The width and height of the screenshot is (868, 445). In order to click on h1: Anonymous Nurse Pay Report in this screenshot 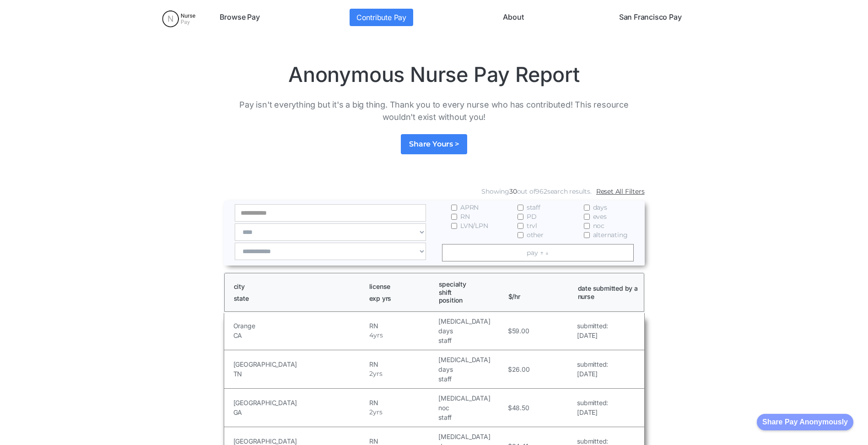, I will do `click(434, 75)`.